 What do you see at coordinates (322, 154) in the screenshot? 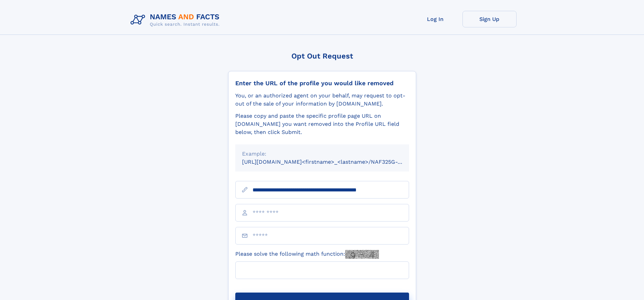
I see `div: Example:` at bounding box center [322, 154].